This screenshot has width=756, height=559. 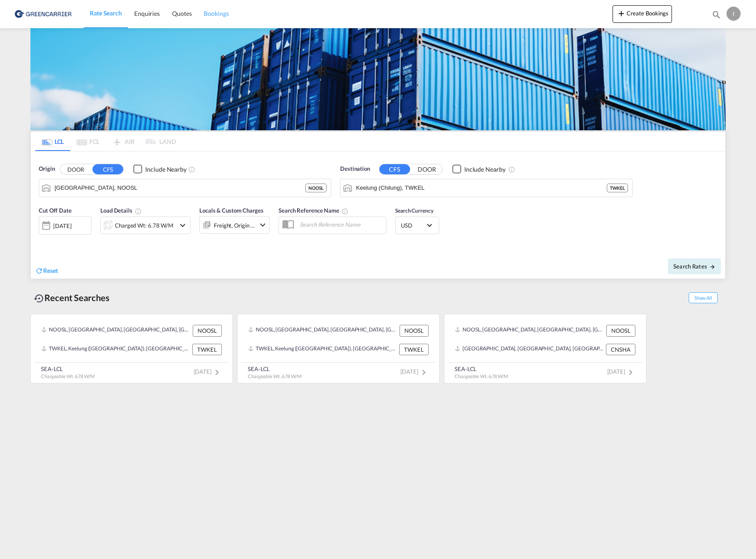 What do you see at coordinates (39, 298) in the screenshot?
I see `md-icon: icon-backup-restore` at bounding box center [39, 298].